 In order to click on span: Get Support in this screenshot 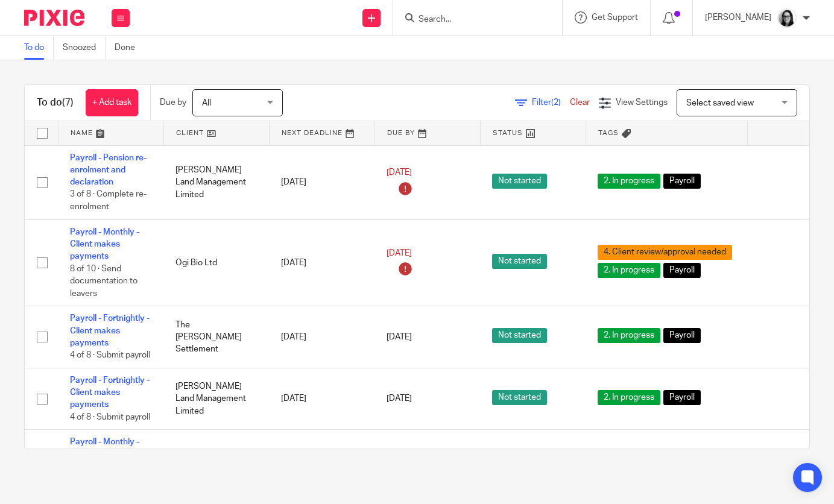, I will do `click(614, 18)`.